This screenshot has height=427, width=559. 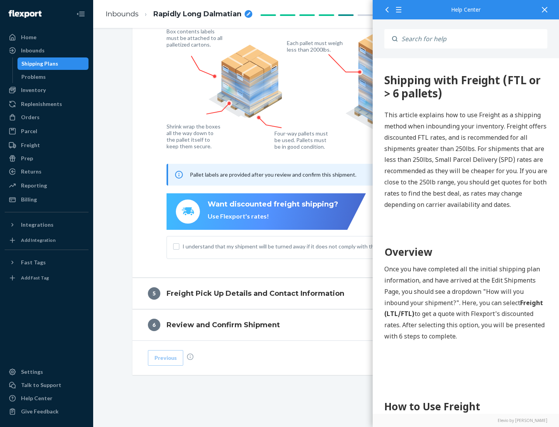 What do you see at coordinates (195, 38) in the screenshot?
I see `figcaption: Box contents labels must be attached to all palletized cartons.` at bounding box center [195, 38].